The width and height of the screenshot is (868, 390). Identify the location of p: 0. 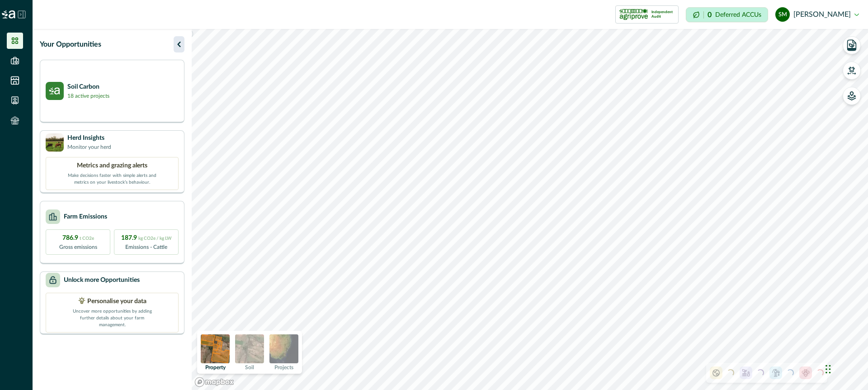
(709, 15).